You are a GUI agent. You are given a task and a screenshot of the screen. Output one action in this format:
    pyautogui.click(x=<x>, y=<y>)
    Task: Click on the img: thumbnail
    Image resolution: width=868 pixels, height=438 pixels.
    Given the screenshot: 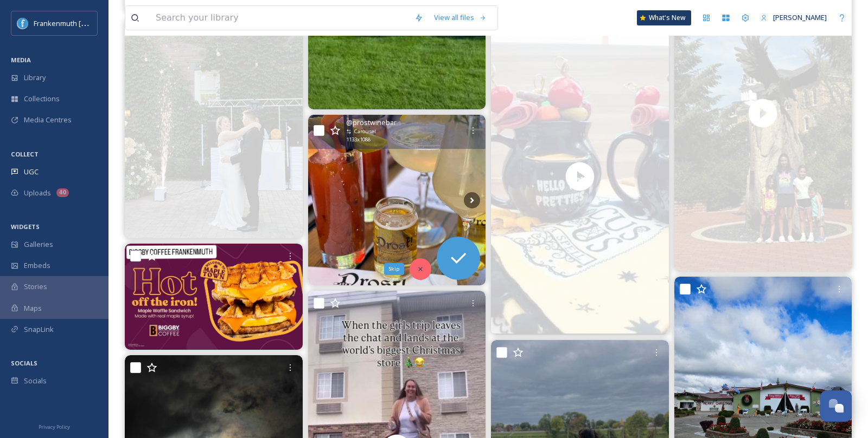 What is the action you would take?
    pyautogui.click(x=580, y=176)
    